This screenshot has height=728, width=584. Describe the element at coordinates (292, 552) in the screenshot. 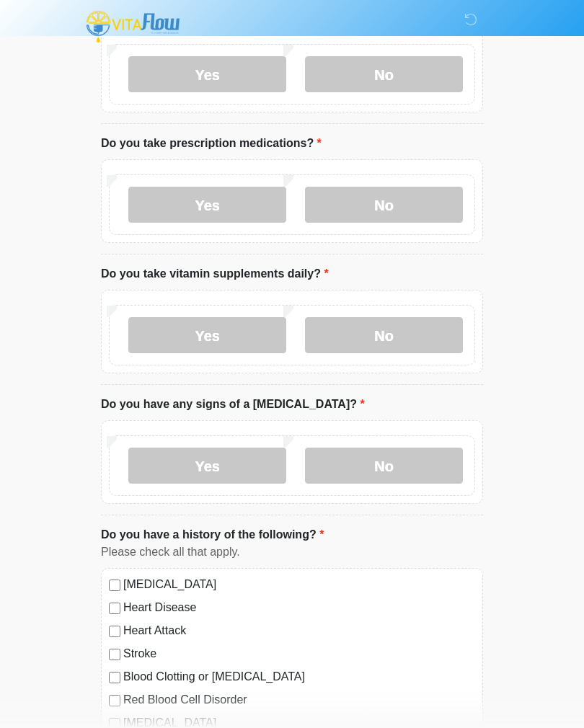

I see `div: Please check all that apply.` at that location.